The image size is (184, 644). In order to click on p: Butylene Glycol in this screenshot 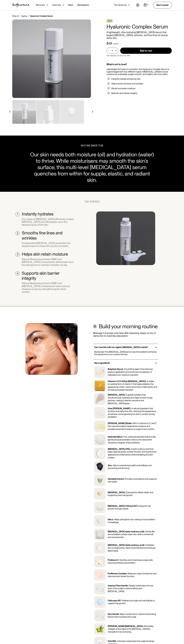, I will do `click(115, 369)`.